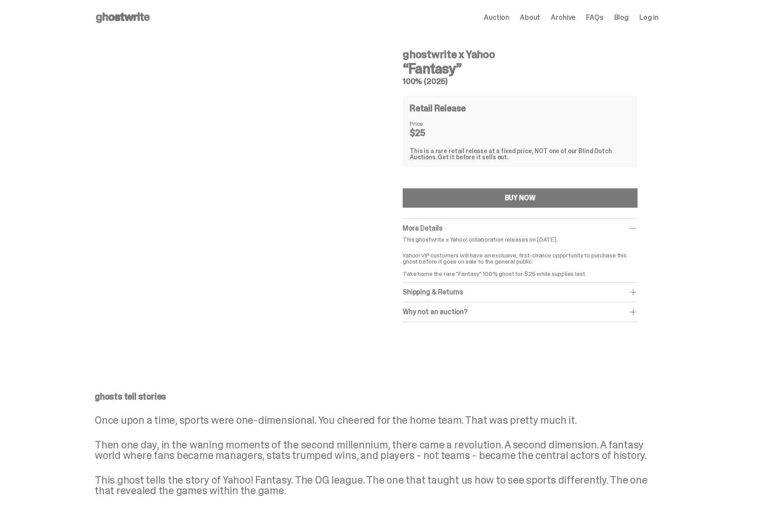  What do you see at coordinates (530, 18) in the screenshot?
I see `span: About` at bounding box center [530, 18].